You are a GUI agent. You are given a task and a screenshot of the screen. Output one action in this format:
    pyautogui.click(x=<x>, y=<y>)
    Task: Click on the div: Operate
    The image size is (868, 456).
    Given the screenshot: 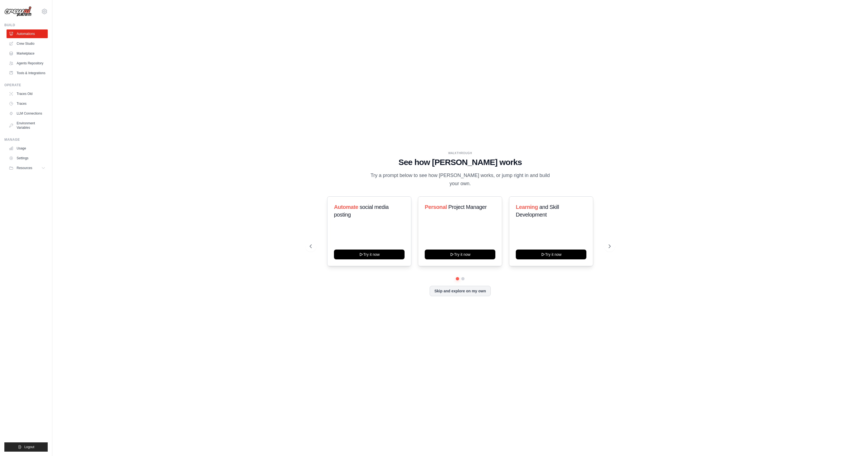 What is the action you would take?
    pyautogui.click(x=26, y=85)
    